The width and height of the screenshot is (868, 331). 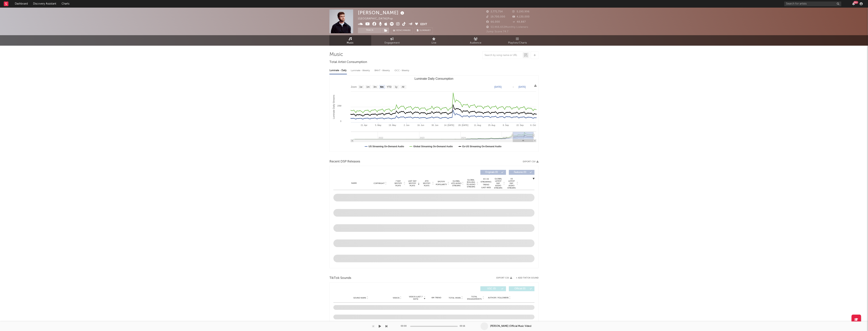 I want to click on span: Features ( 0 ), so click(x=520, y=173).